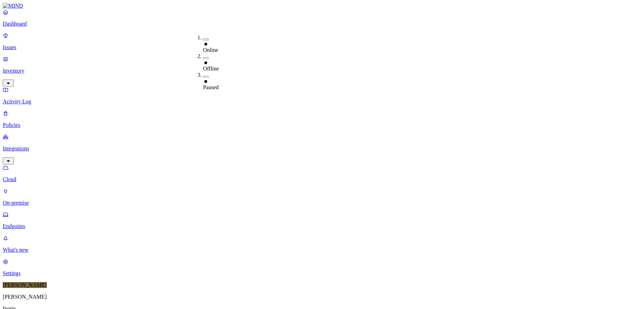  I want to click on a: Policies, so click(322, 119).